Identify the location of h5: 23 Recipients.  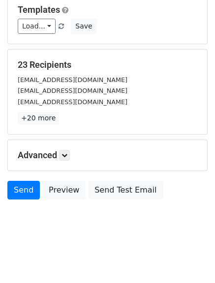
(107, 65).